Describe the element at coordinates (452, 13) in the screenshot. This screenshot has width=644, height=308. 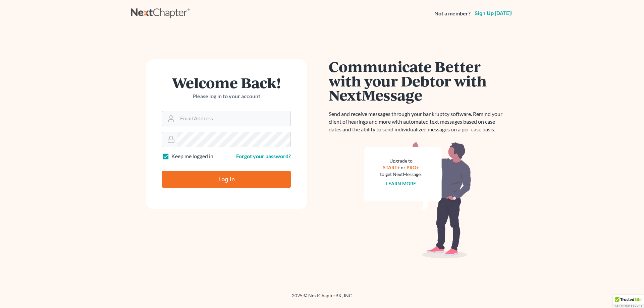
I see `strong: Not a member?` at that location.